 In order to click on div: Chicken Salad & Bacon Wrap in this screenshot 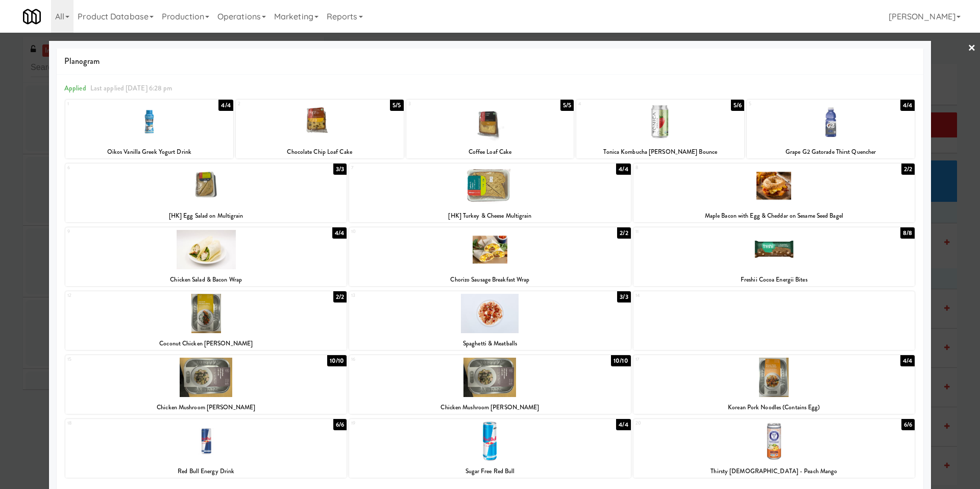, I will do `click(206, 279)`.